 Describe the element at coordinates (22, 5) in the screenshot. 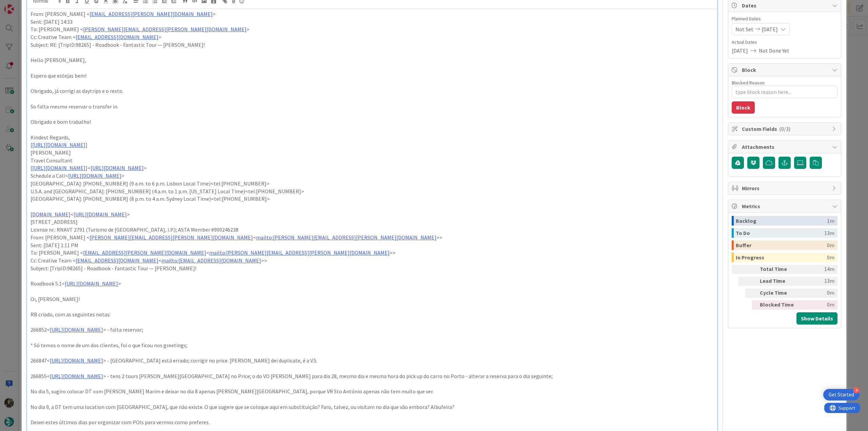

I see `span: Support` at that location.